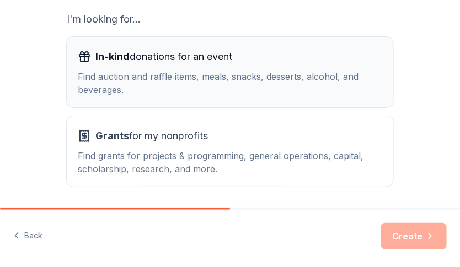 Image resolution: width=460 pixels, height=267 pixels. What do you see at coordinates (230, 19) in the screenshot?
I see `div: I'm looking for...` at bounding box center [230, 19].